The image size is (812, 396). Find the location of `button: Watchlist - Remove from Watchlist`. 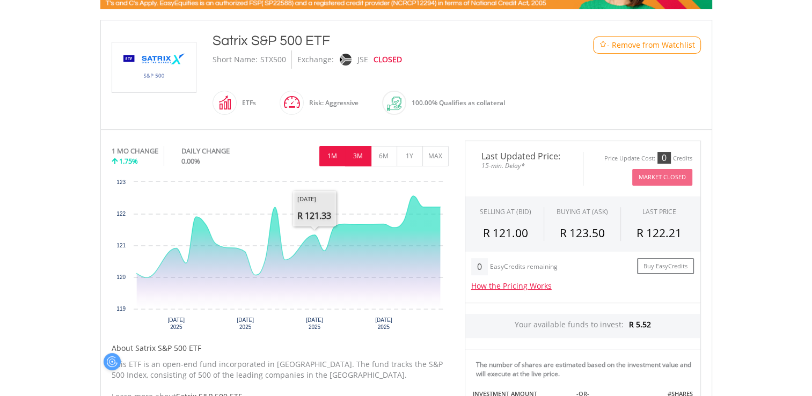

button: Watchlist - Remove from Watchlist is located at coordinates (647, 45).